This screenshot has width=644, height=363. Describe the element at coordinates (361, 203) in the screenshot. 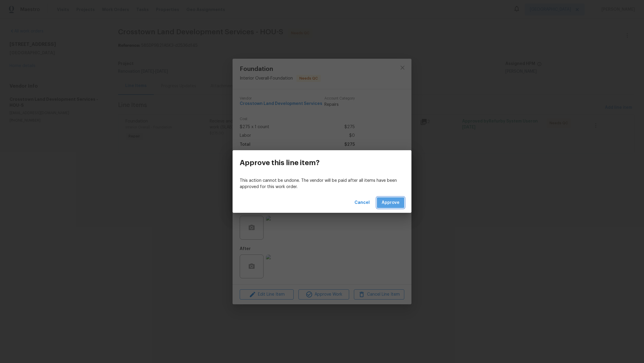

I see `span: Cancel` at that location.